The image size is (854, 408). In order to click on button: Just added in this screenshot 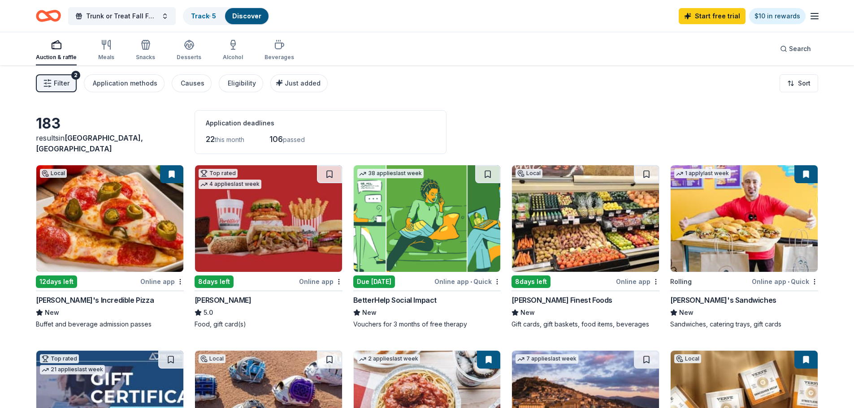, I will do `click(299, 83)`.